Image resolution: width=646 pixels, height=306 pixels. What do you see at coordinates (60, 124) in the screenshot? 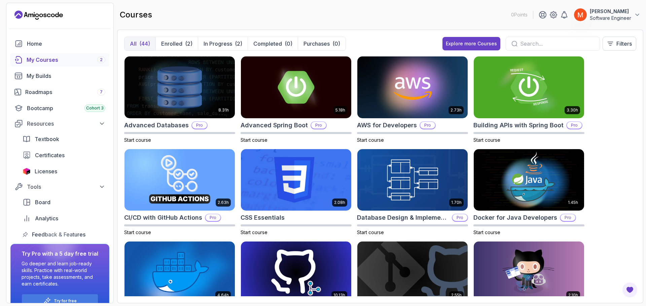
I see `button: Resources` at bounding box center [60, 124].